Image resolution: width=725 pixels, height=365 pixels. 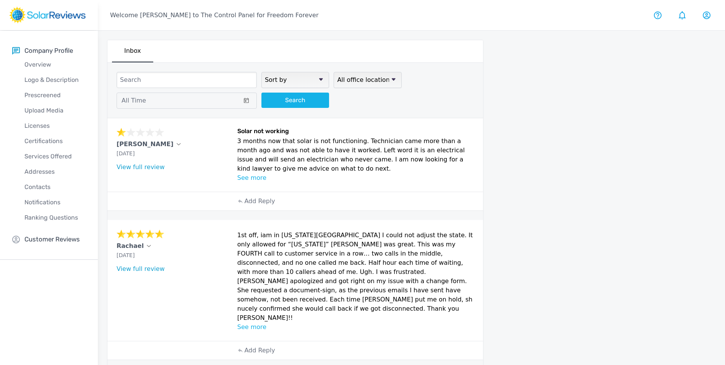 What do you see at coordinates (187, 101) in the screenshot?
I see `button: All Time` at bounding box center [187, 101].